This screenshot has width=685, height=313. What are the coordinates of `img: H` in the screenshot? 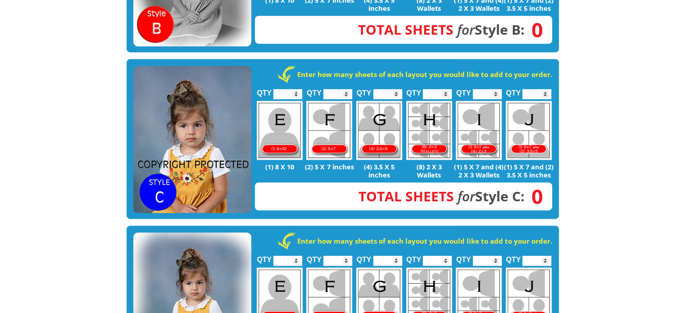 It's located at (429, 130).